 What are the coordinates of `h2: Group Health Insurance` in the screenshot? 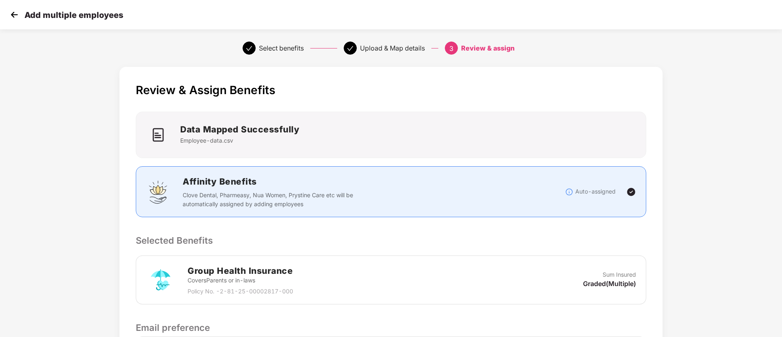 It's located at (240, 271).